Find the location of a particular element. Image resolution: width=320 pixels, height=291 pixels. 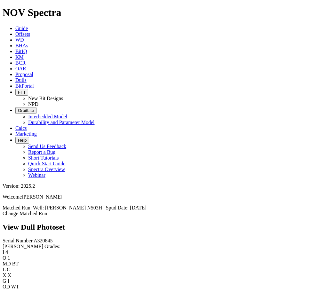

span: I is located at coordinates (8, 281).